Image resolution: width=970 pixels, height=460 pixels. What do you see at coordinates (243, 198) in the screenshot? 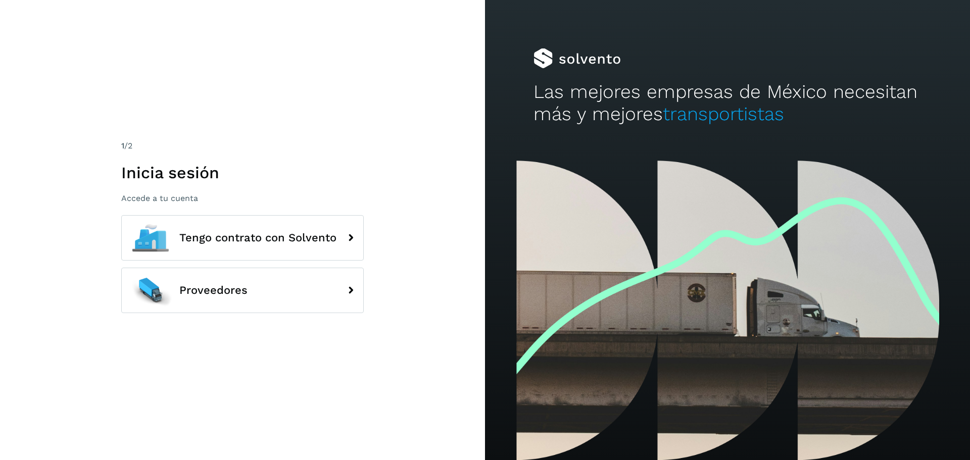
I see `p: Accede a tu cuenta` at bounding box center [243, 198].